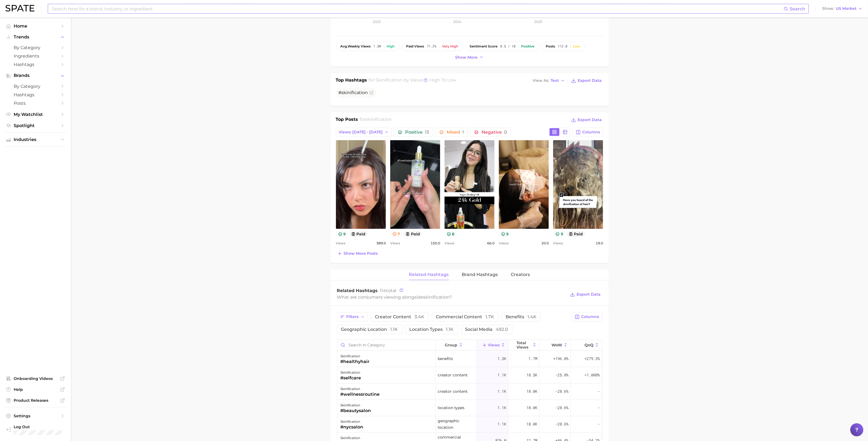 This screenshot has width=868, height=441. What do you see at coordinates (35, 126) in the screenshot?
I see `span: Spotlight` at bounding box center [35, 126].